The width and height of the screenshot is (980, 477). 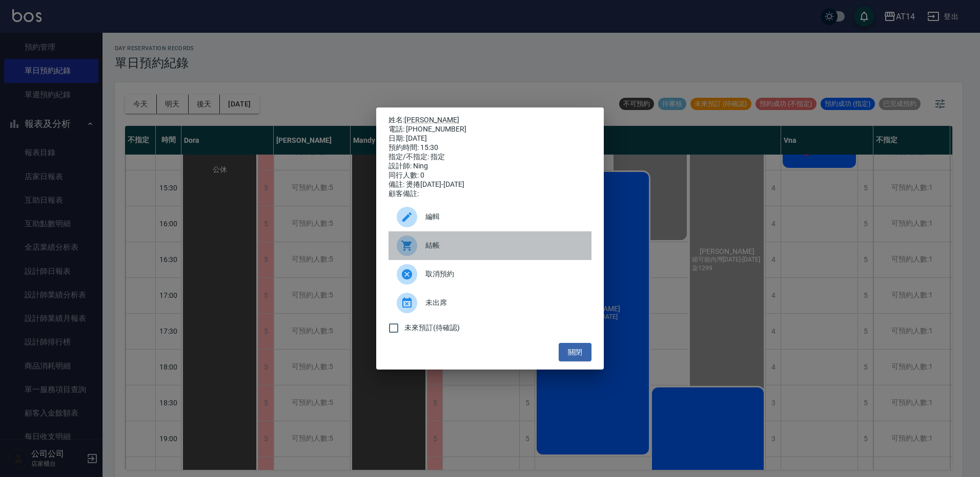 What do you see at coordinates (490, 148) in the screenshot?
I see `div: 預約時間: 15:30` at bounding box center [490, 148].